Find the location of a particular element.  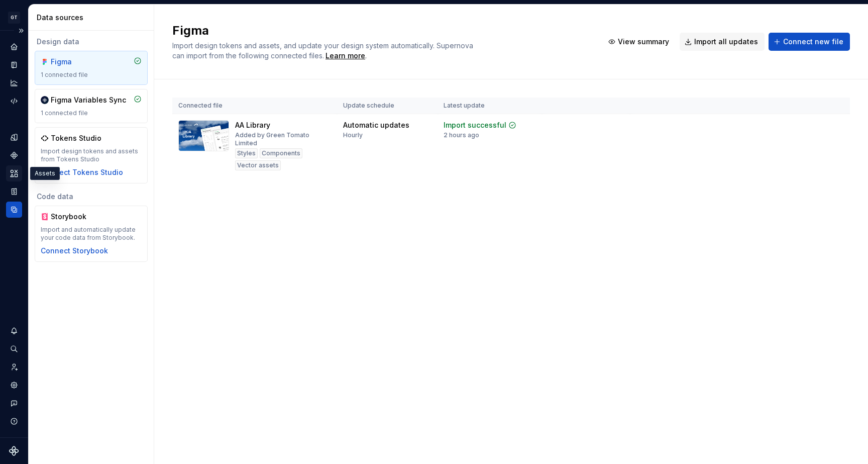

button: Connect Tokens Studio is located at coordinates (82, 172).